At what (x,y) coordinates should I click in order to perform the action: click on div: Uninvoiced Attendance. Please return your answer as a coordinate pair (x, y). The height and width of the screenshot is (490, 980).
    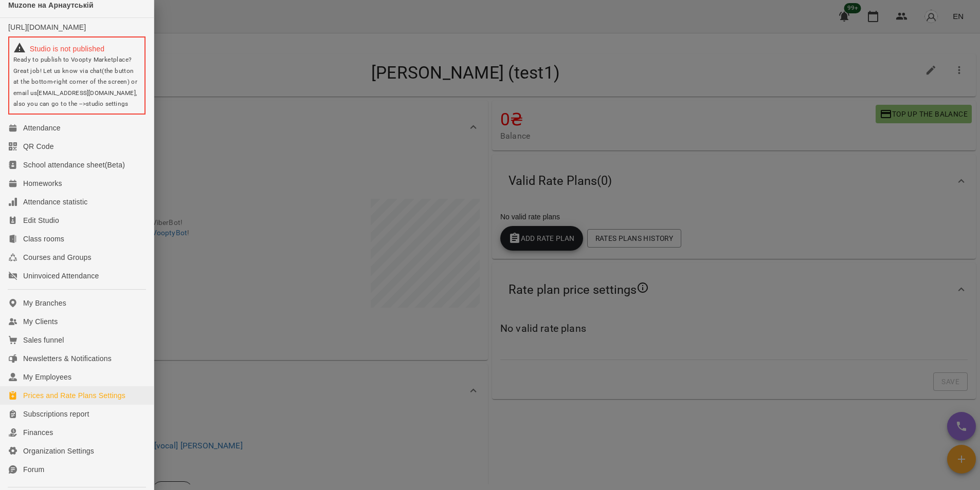
    Looking at the image, I should click on (61, 276).